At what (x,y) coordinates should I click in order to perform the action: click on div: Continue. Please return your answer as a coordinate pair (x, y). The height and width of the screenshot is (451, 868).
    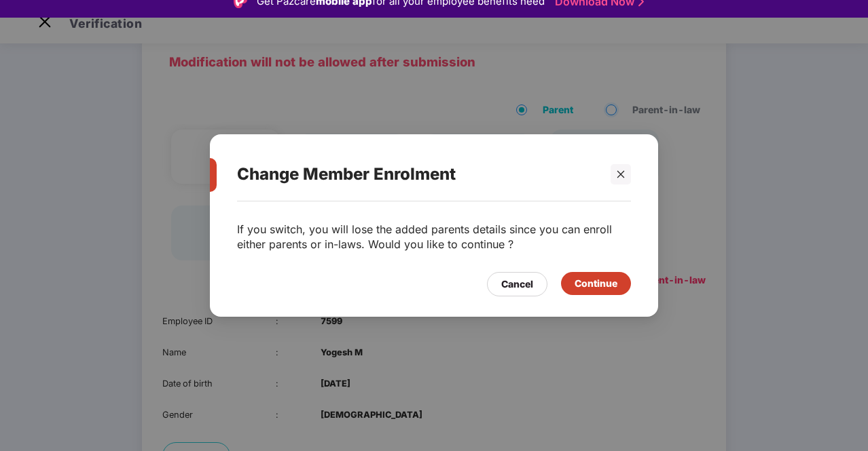
    Looking at the image, I should click on (596, 284).